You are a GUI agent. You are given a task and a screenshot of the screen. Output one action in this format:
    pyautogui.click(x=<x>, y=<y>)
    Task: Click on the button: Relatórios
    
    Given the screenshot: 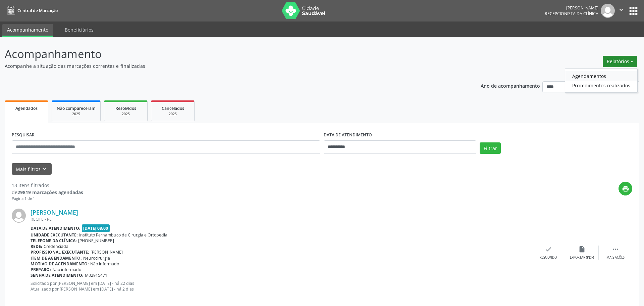 What is the action you would take?
    pyautogui.click(x=620, y=61)
    